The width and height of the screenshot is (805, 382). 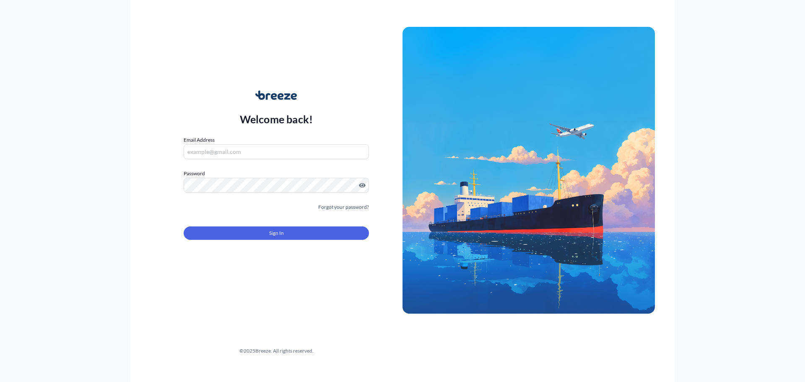 I want to click on a: Forgot your password?, so click(x=343, y=207).